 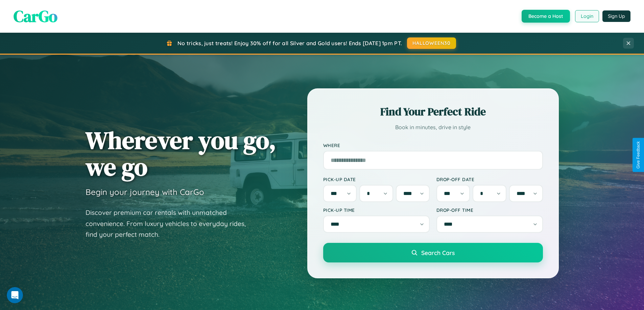 What do you see at coordinates (545, 16) in the screenshot?
I see `button: Become a Host` at bounding box center [545, 16].